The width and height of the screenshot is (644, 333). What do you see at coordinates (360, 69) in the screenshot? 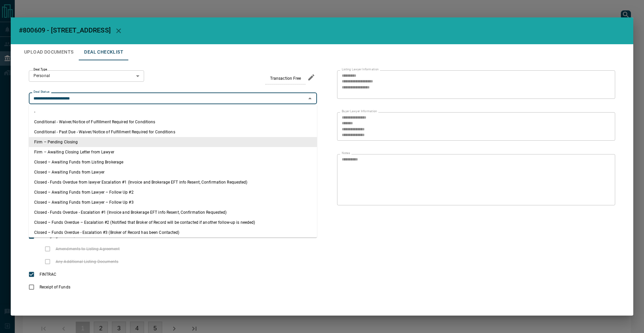
I see `label: Listing Lawyer Information` at bounding box center [360, 69].